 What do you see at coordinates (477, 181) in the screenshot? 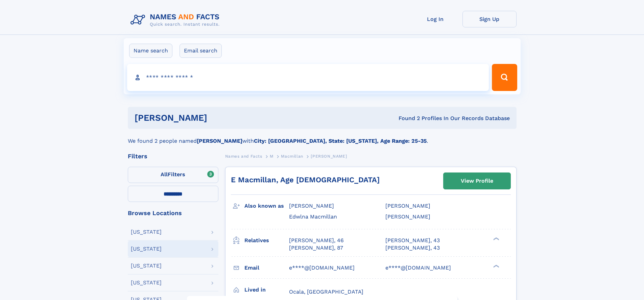
I see `a: View Profile` at bounding box center [477, 181].